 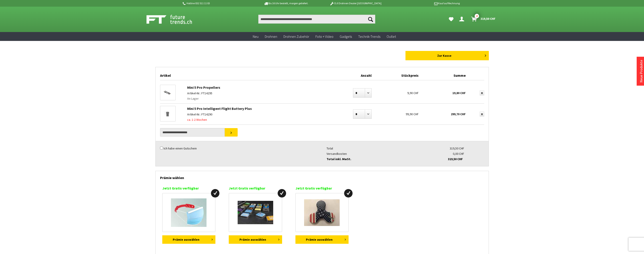 I want to click on p: Kauf auf Rechnung, so click(x=425, y=3).